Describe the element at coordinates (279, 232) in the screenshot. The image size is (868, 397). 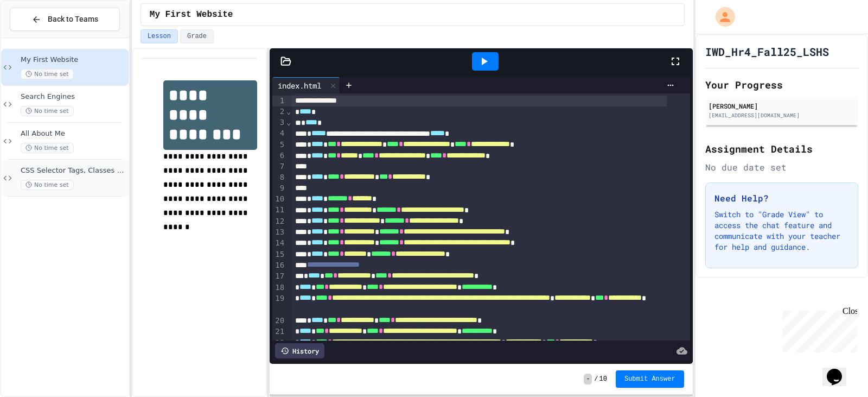
I see `div: 13` at that location.